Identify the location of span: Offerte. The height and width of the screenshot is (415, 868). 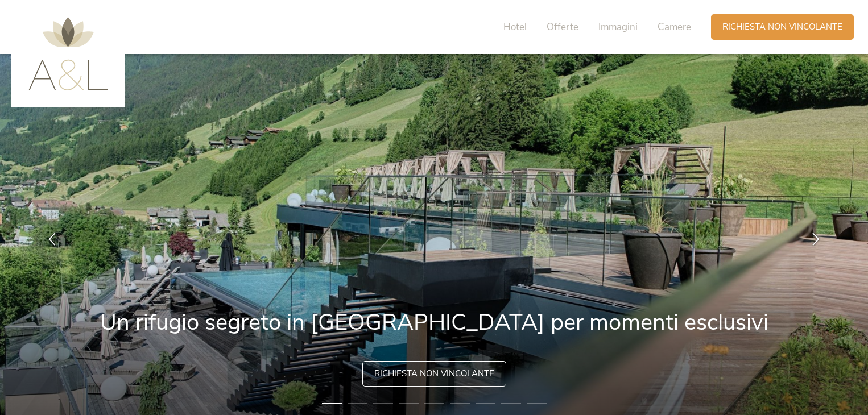
(562, 27).